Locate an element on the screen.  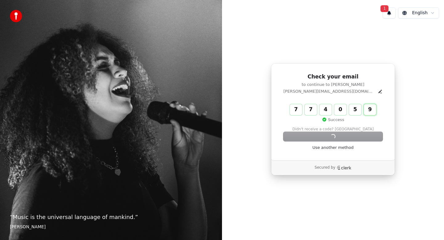
p: “ Music is the universal language of mankind. ” is located at coordinates (111, 217).